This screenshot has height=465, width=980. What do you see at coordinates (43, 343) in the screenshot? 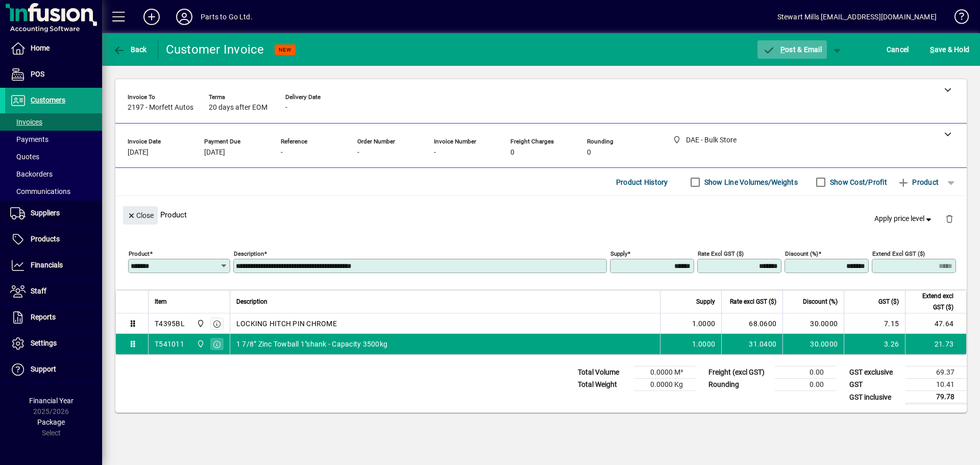
I see `span: Settings` at bounding box center [43, 343].